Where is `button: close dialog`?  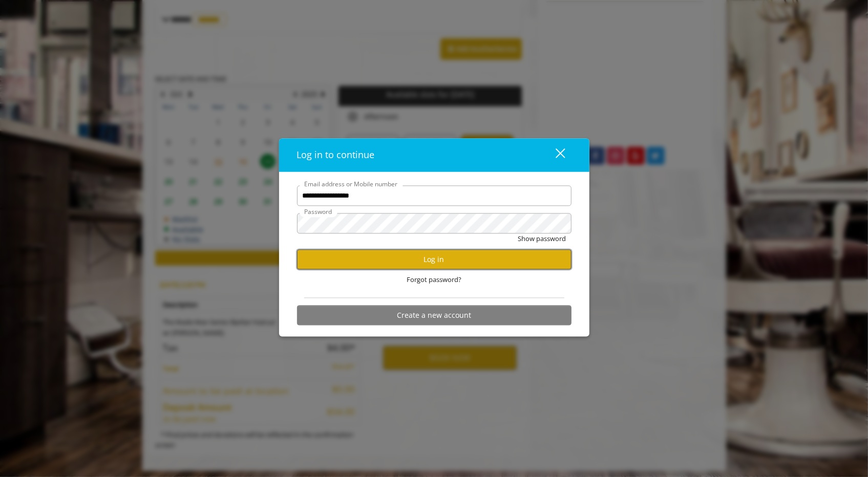 button: close dialog is located at coordinates (554, 156).